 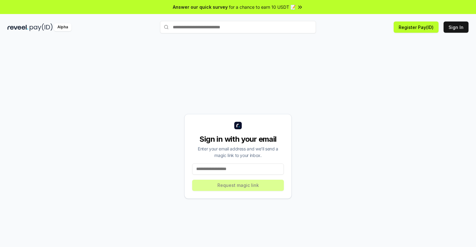 I want to click on button: Register Pay(ID), so click(x=416, y=27).